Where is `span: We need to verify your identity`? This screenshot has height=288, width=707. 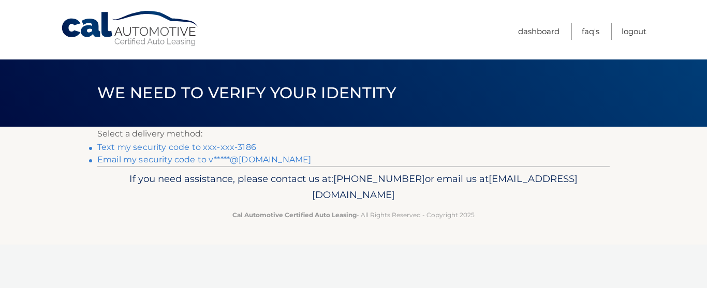
span: We need to verify your identity is located at coordinates (246, 93).